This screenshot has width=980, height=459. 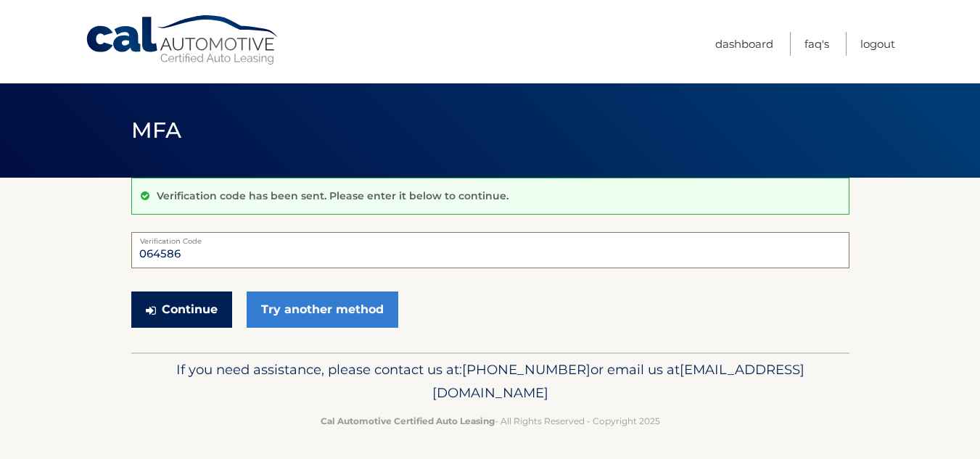 I want to click on strong: Cal Automotive Certified Auto Leasing, so click(x=407, y=420).